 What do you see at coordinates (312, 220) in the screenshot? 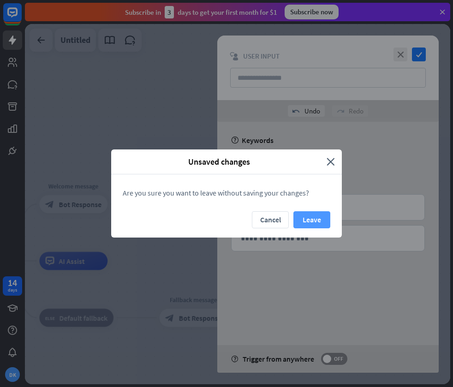
I see `button: Leave` at bounding box center [312, 220].